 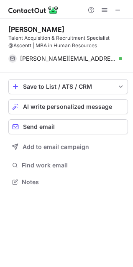 I want to click on span: Add to email campaign, so click(x=56, y=147).